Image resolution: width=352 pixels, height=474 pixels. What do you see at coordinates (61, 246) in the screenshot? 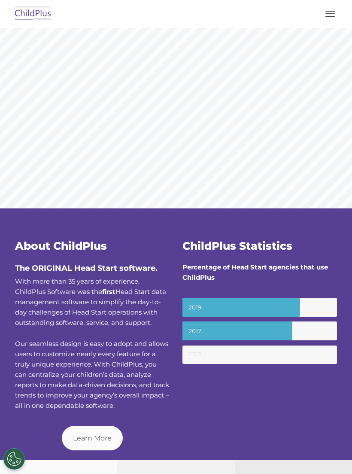
I see `span: About ChildPlus` at bounding box center [61, 246].